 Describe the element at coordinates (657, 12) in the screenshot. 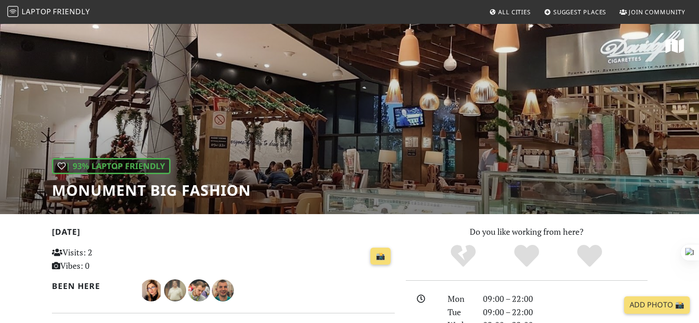

I see `span: Join Community` at that location.